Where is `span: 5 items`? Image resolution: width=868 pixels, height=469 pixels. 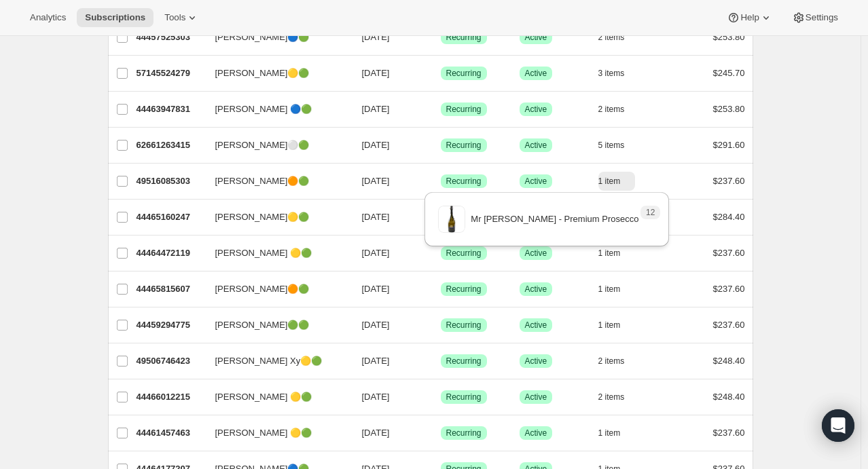
span: 5 items is located at coordinates (611, 145).